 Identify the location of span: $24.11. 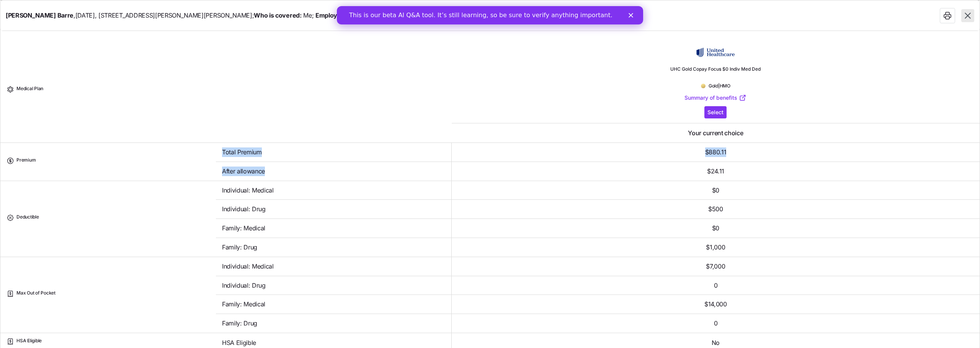
(715, 171).